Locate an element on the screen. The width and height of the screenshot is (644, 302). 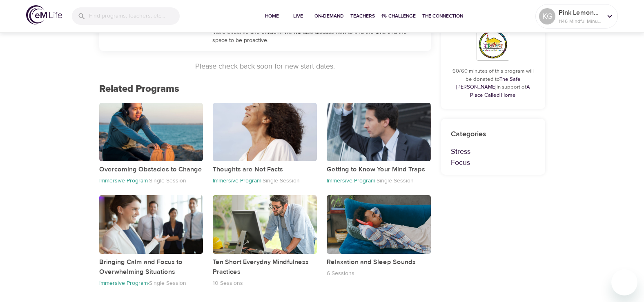
p: Categories is located at coordinates (493, 134).